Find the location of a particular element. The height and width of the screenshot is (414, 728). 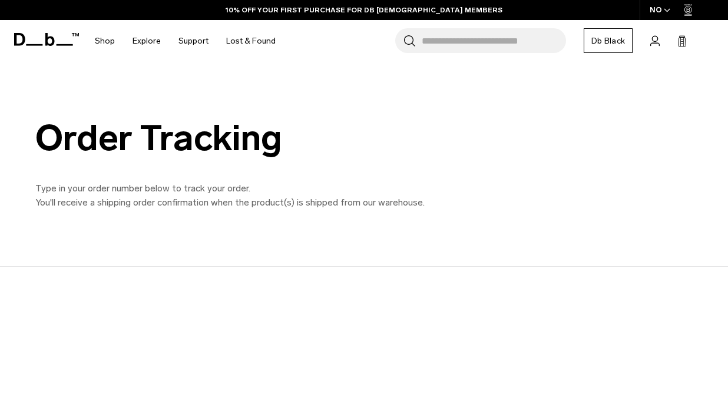

p: Type in your order number below to track your order. You'll receive a shipping order confirmation... is located at coordinates (300, 195).